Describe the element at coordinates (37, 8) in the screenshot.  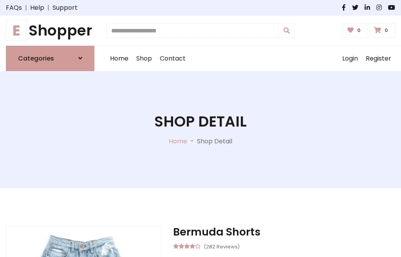
I see `a: Help` at that location.